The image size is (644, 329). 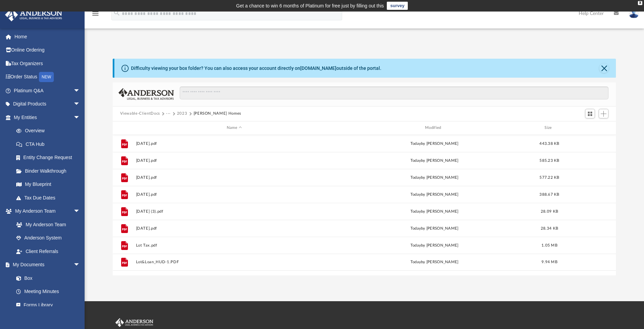 What do you see at coordinates (46, 211) in the screenshot?
I see `a: My Anderson Teamarrow_drop_down` at bounding box center [46, 211].